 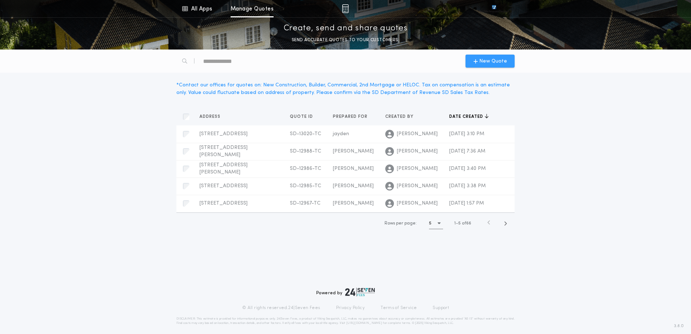 What do you see at coordinates (305, 203) in the screenshot?
I see `span: SD-12967-TC` at bounding box center [305, 203].